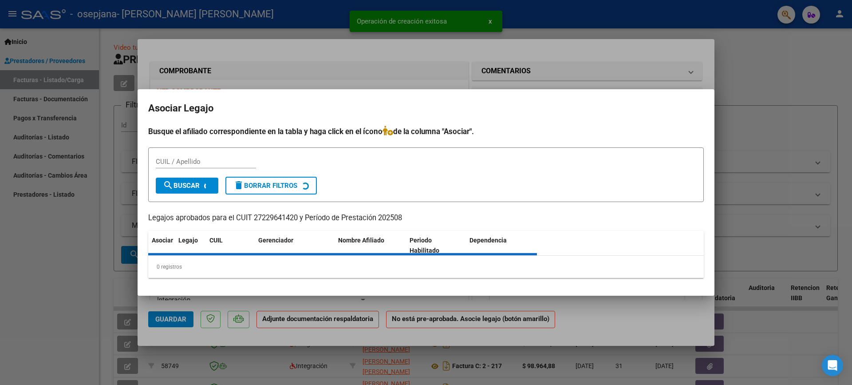  Describe the element at coordinates (488, 240) in the screenshot. I see `span: Dependencia` at that location.